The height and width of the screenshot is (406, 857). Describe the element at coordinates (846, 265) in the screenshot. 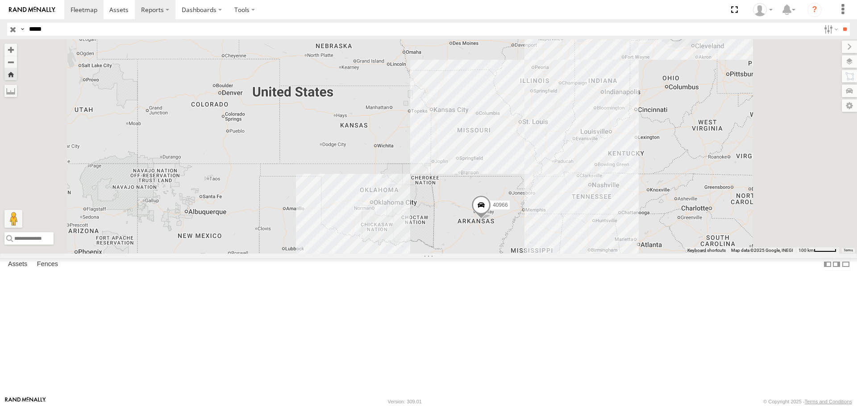

I see `label: Hide Summary Table` at that location.